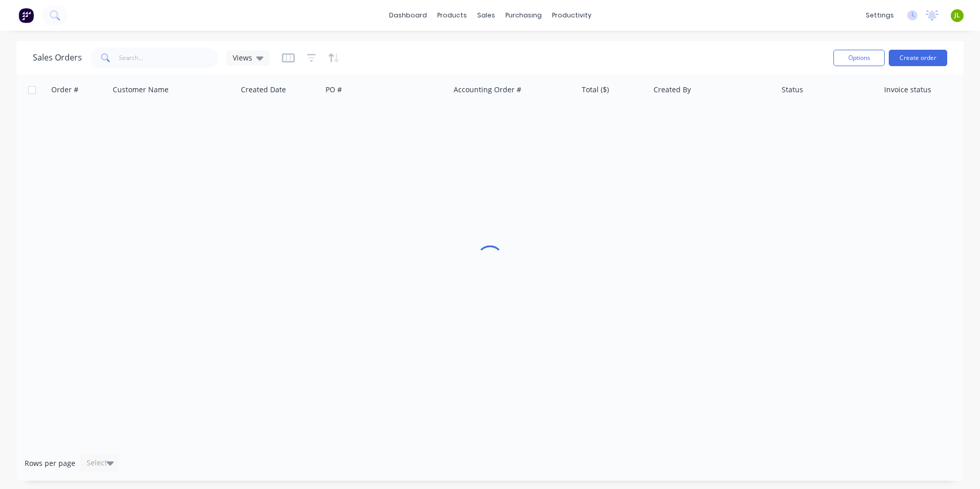 The height and width of the screenshot is (489, 980). I want to click on div: sales, so click(486, 15).